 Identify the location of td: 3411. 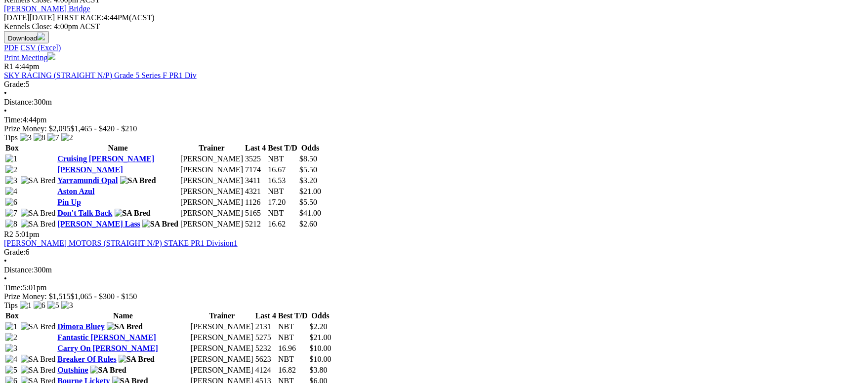
(256, 181).